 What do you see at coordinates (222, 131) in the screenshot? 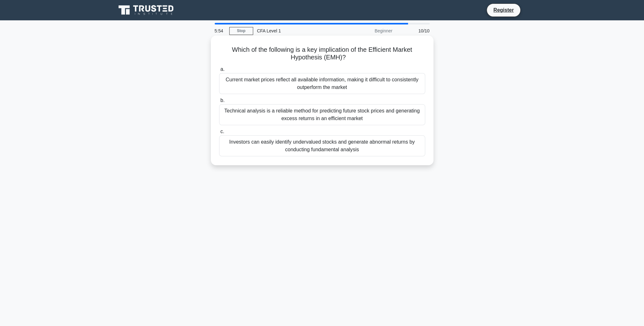
I see `span: c.` at bounding box center [222, 131].